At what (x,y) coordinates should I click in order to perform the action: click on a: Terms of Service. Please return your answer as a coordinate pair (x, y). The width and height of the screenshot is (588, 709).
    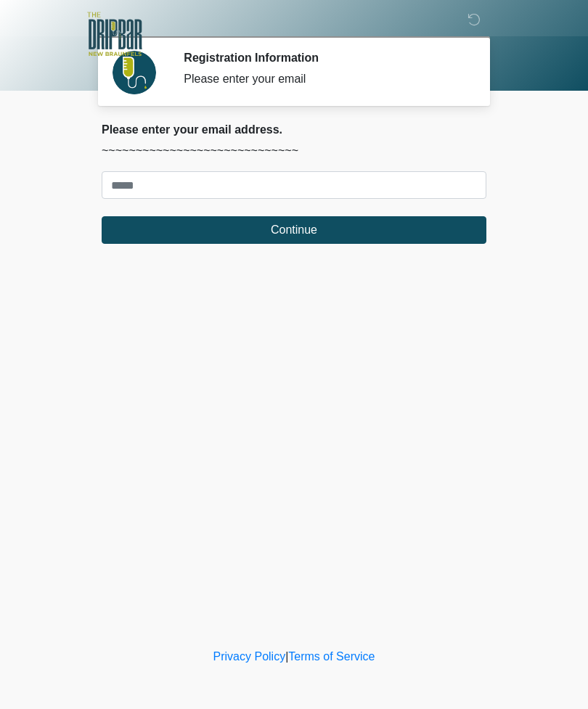
    Looking at the image, I should click on (330, 656).